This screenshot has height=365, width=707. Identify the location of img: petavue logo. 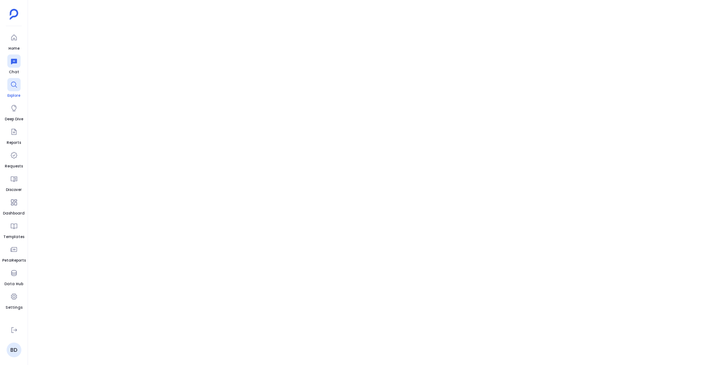
(14, 14).